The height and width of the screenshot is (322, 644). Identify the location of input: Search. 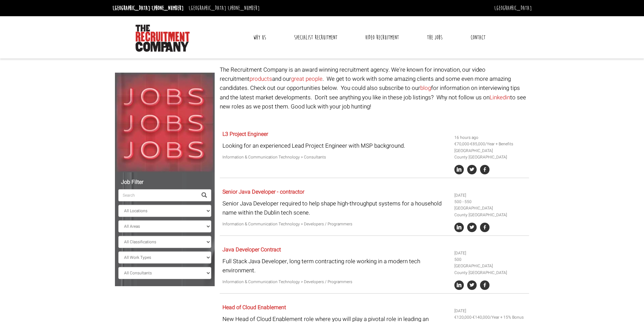
(158, 195).